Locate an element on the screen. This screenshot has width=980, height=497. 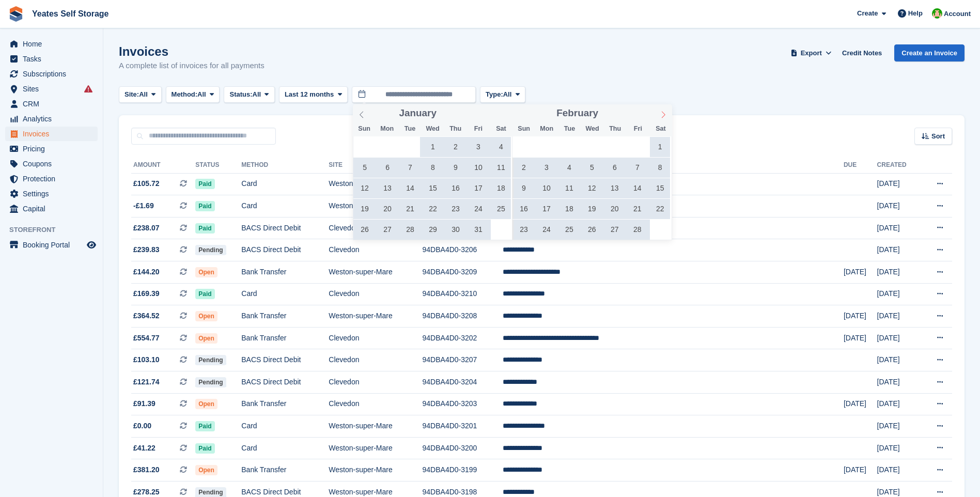
span: February 27, 2025 is located at coordinates (614, 229).